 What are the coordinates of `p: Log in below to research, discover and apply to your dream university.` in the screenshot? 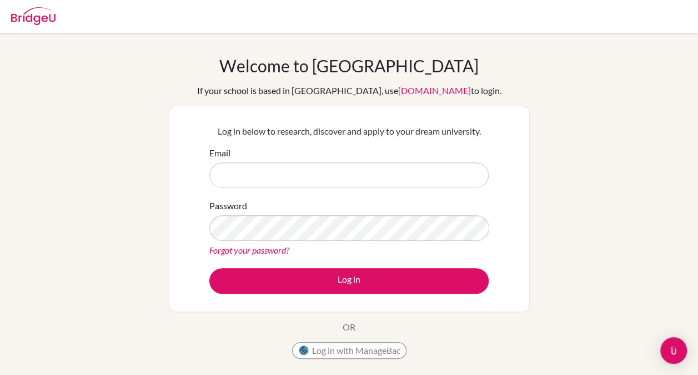 It's located at (349, 131).